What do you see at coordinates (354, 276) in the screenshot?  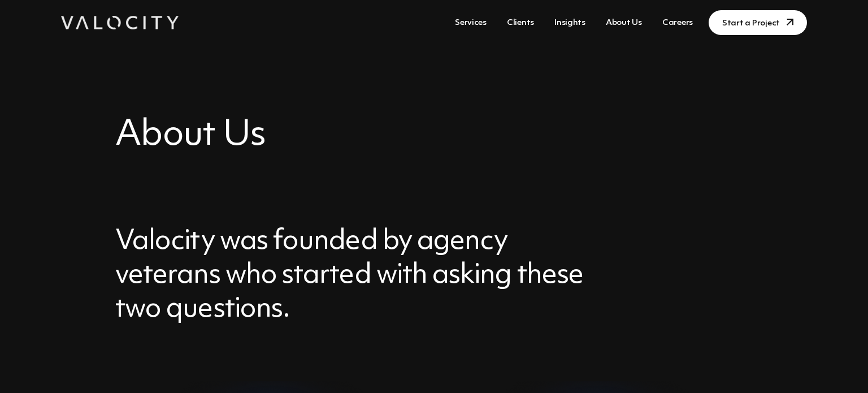 I see `h3: Valocity was founded by agency veterans who started with asking these two questions.` at bounding box center [354, 276].